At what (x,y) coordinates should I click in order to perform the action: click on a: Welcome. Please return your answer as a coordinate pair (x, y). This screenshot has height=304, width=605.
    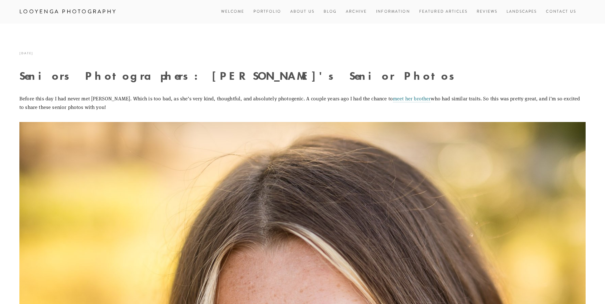
    Looking at the image, I should click on (233, 11).